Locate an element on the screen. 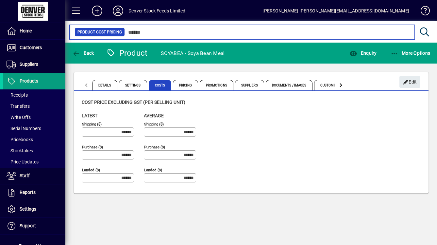 This screenshot has width=437, height=245. span: Staff is located at coordinates (25, 175).